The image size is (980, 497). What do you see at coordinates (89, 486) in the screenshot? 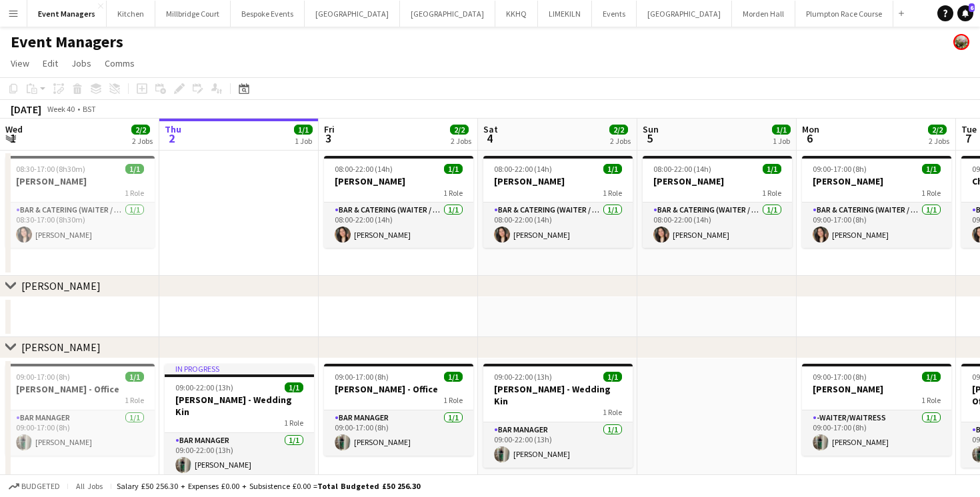
I see `span: All jobs` at bounding box center [89, 486].